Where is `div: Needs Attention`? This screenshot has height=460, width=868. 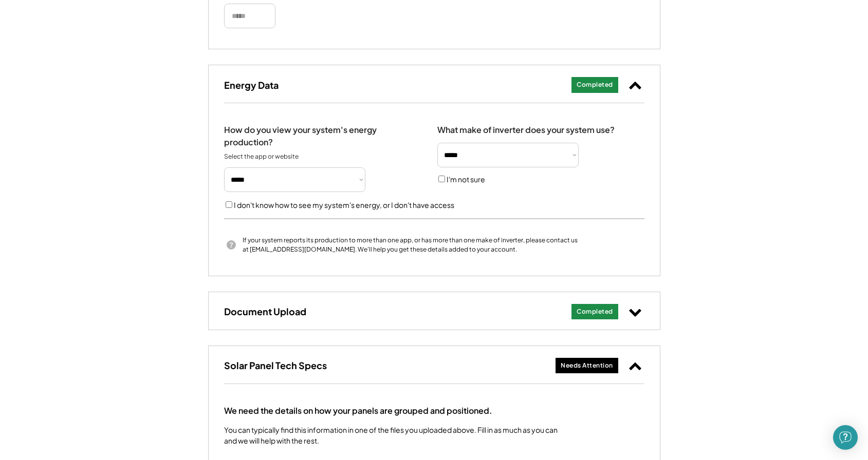 div: Needs Attention is located at coordinates (586, 366).